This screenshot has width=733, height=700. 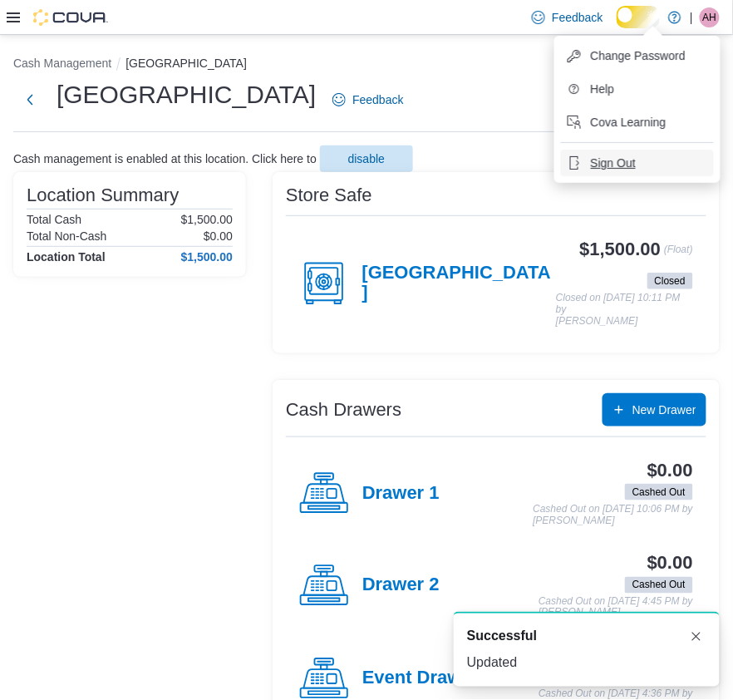 I want to click on h4: Event Drawer, so click(x=421, y=679).